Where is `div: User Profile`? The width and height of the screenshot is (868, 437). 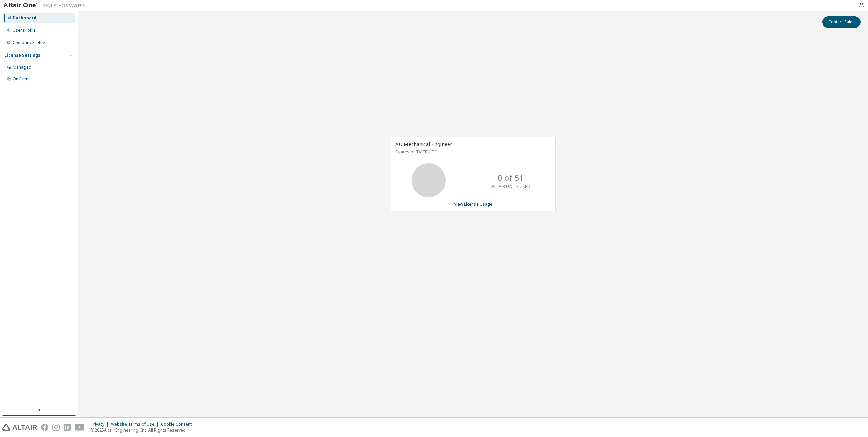
div: User Profile is located at coordinates (24, 30).